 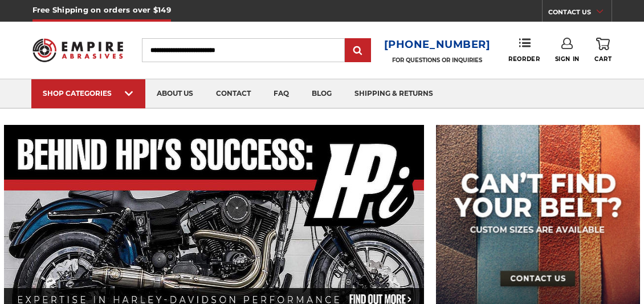 What do you see at coordinates (437, 60) in the screenshot?
I see `p: FOR QUESTIONS OR INQUIRIES` at bounding box center [437, 60].